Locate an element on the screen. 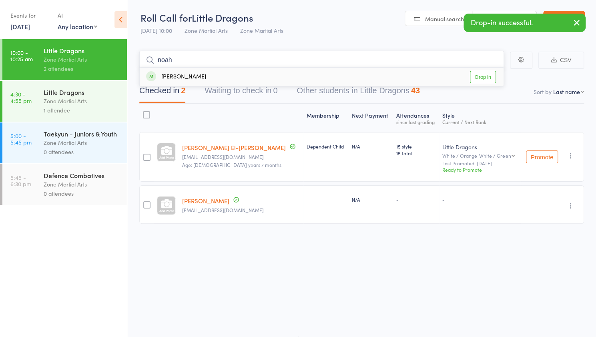 The height and width of the screenshot is (337, 596). div: At is located at coordinates (77, 15).